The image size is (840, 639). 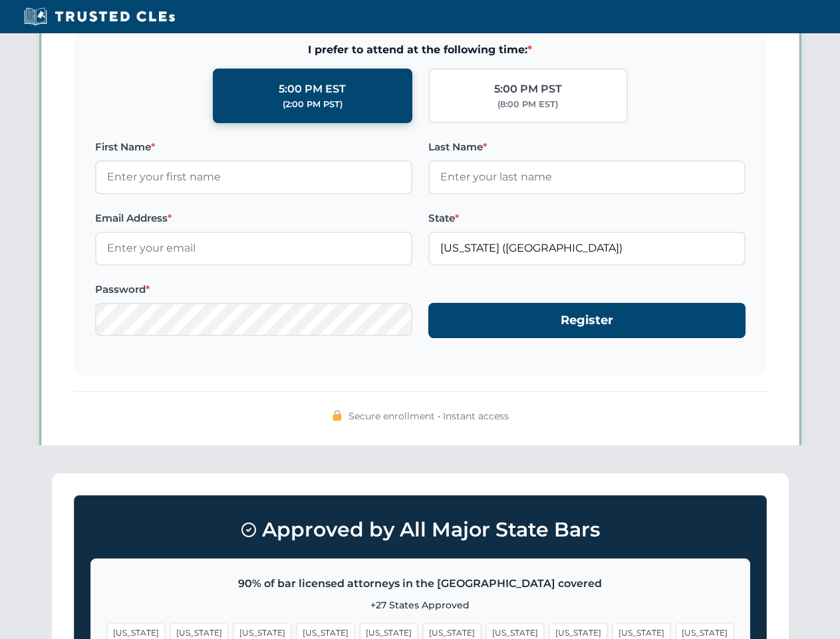 What do you see at coordinates (586, 218) in the screenshot?
I see `label: State` at bounding box center [586, 218].